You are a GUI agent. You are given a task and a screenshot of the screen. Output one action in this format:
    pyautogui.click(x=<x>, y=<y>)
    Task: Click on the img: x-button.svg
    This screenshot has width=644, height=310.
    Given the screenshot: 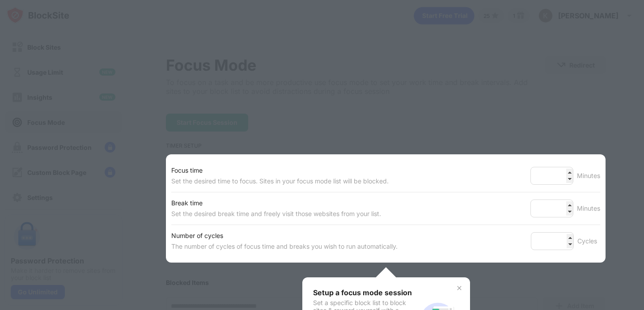 What is the action you would take?
    pyautogui.click(x=459, y=288)
    